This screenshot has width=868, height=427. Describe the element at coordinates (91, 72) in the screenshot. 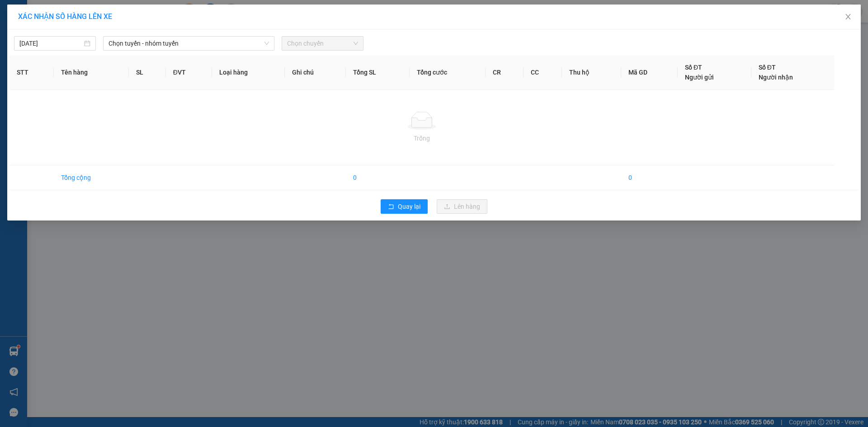

I see `th: Tên hàng` at that location.